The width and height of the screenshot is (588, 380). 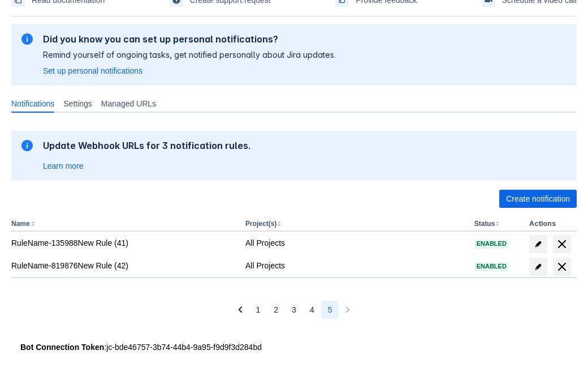 What do you see at coordinates (294, 309) in the screenshot?
I see `button: Page 3` at bounding box center [294, 309].